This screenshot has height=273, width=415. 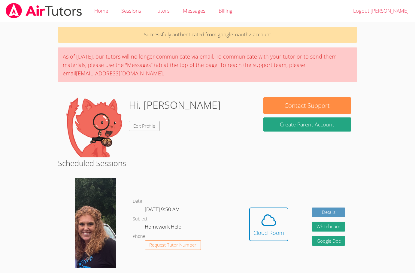 What do you see at coordinates (307, 105) in the screenshot?
I see `button: Contact Support` at bounding box center [307, 105].